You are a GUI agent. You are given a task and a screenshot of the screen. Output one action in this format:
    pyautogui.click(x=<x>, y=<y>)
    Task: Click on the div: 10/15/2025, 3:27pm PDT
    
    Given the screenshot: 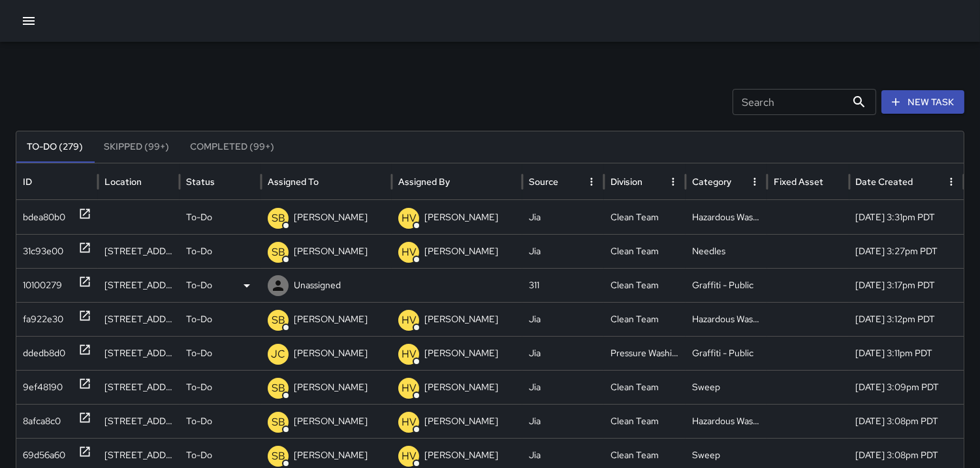 What is the action you would take?
    pyautogui.click(x=906, y=251)
    